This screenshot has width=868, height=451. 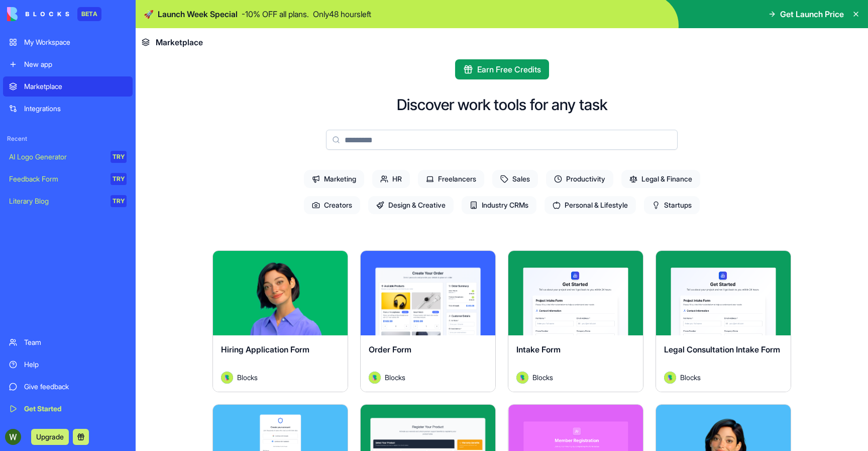 What do you see at coordinates (75, 387) in the screenshot?
I see `div: Give feedback` at bounding box center [75, 387].